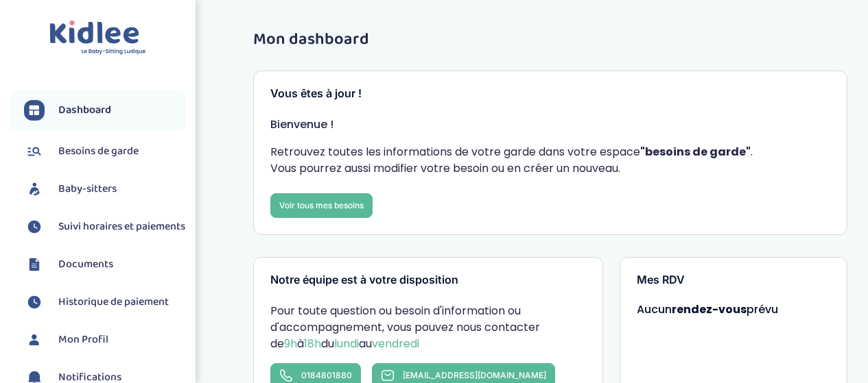  Describe the element at coordinates (709, 309) in the screenshot. I see `strong: rendez-vous` at that location.